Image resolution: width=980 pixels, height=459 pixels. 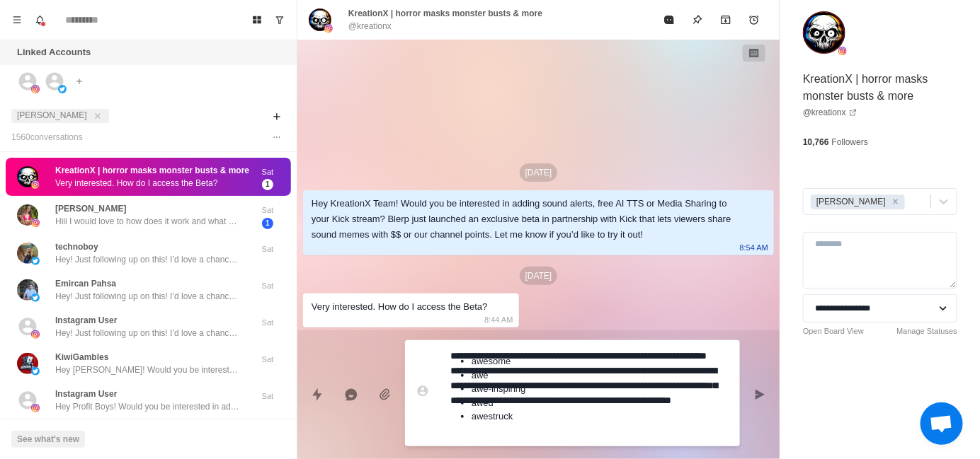 What do you see at coordinates (726, 20) in the screenshot?
I see `button: Archive` at bounding box center [726, 20].